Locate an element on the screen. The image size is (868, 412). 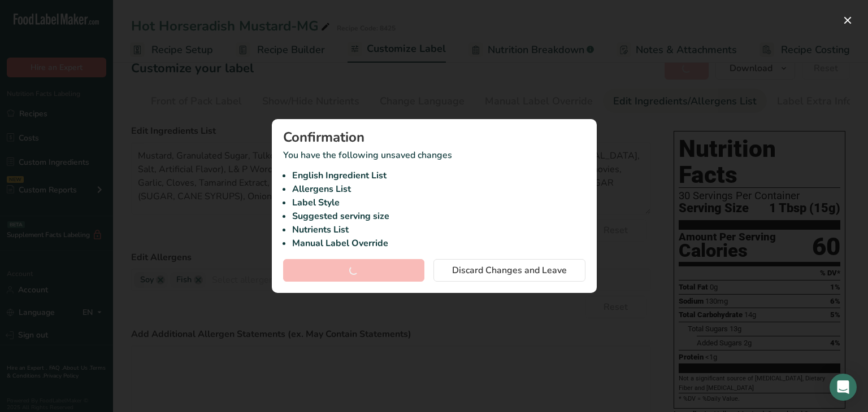
li: Suggested serving size is located at coordinates (439, 216).